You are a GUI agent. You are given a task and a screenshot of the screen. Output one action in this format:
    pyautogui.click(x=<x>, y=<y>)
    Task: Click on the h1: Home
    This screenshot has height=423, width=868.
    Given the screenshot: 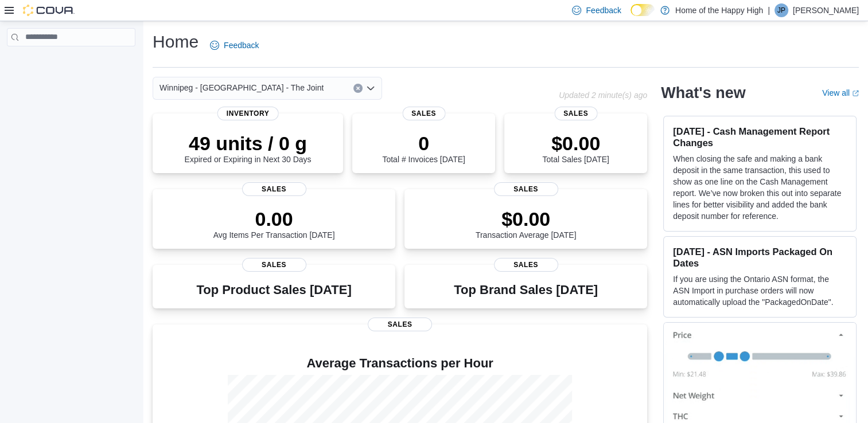 What is the action you would take?
    pyautogui.click(x=176, y=42)
    